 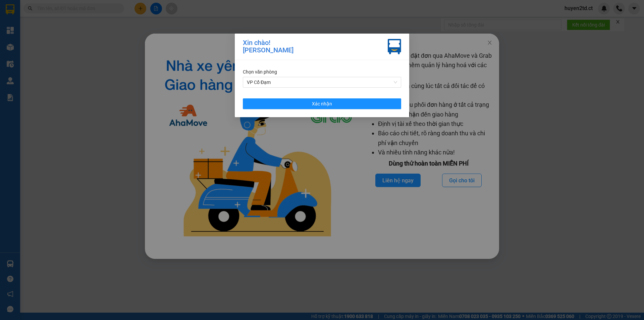 What do you see at coordinates (322, 82) in the screenshot?
I see `span: VP Cổ Đạm` at bounding box center [322, 82].